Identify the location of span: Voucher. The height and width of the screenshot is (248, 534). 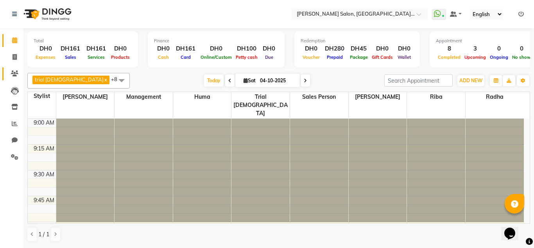
(311, 57).